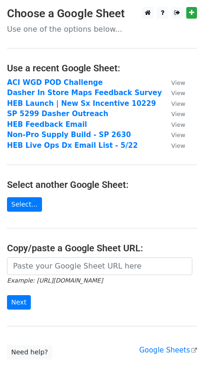  I want to click on h3: Choose a Google Sheet, so click(102, 14).